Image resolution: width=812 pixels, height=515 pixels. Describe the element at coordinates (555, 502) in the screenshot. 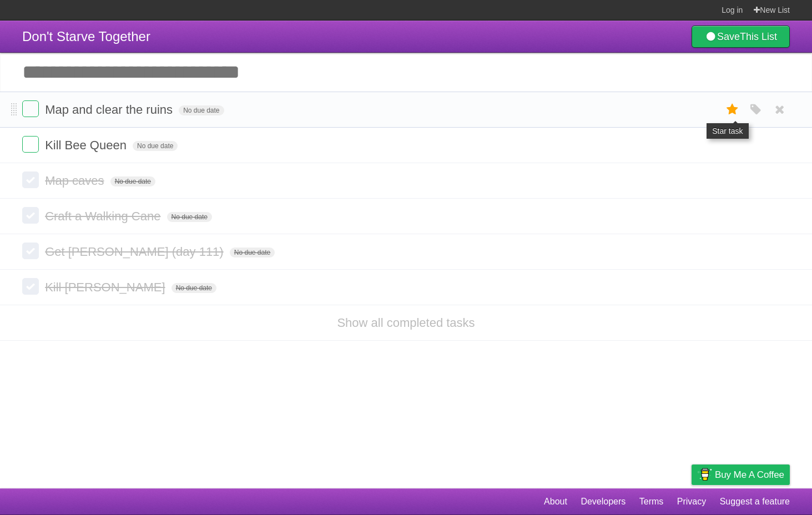

I see `a: About` at that location.